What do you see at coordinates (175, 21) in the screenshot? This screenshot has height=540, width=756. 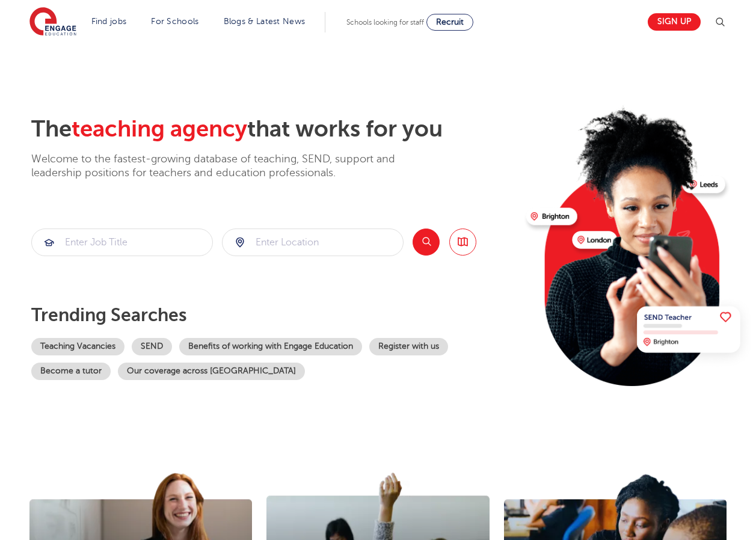 I see `a: For Schools` at bounding box center [175, 21].